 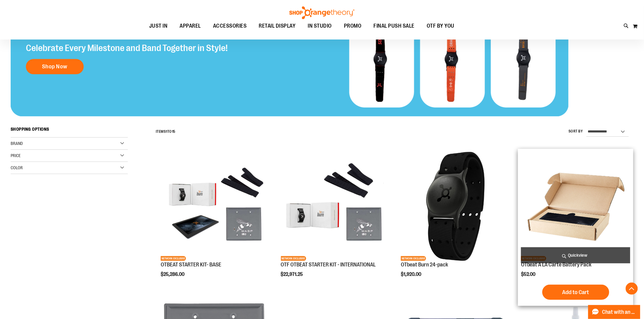 What do you see at coordinates (191, 265) in the screenshot?
I see `a: OTBEAT STARTER KIT- BASE` at bounding box center [191, 265].